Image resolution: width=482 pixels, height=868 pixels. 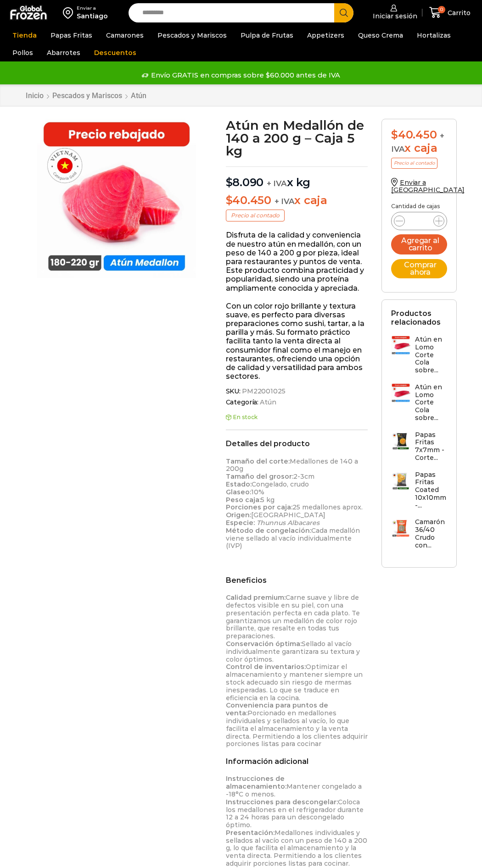 I want to click on strong: Método de congelación:, so click(x=268, y=530).